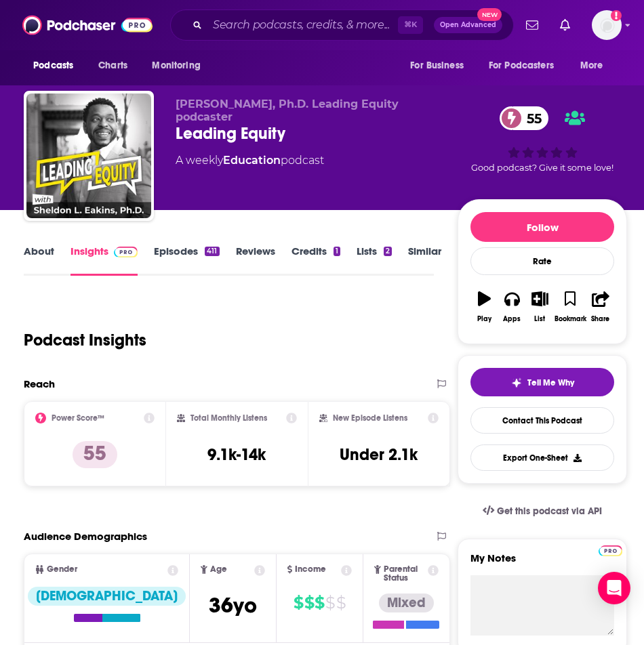 Image resolution: width=644 pixels, height=645 pixels. What do you see at coordinates (103, 260) in the screenshot?
I see `a: InsightsPodchaser Pro` at bounding box center [103, 260].